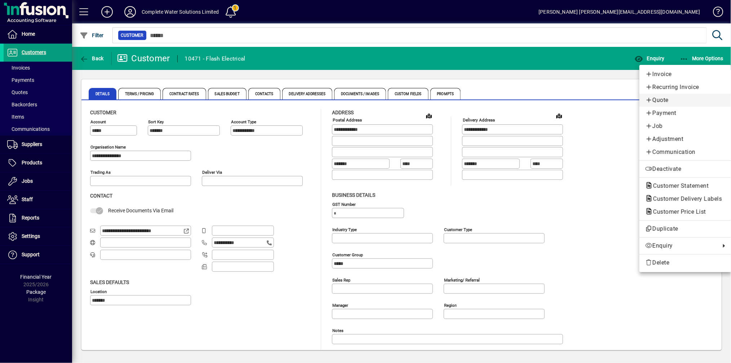 This screenshot has width=731, height=363. Describe the element at coordinates (686, 263) in the screenshot. I see `span: Delete` at that location.